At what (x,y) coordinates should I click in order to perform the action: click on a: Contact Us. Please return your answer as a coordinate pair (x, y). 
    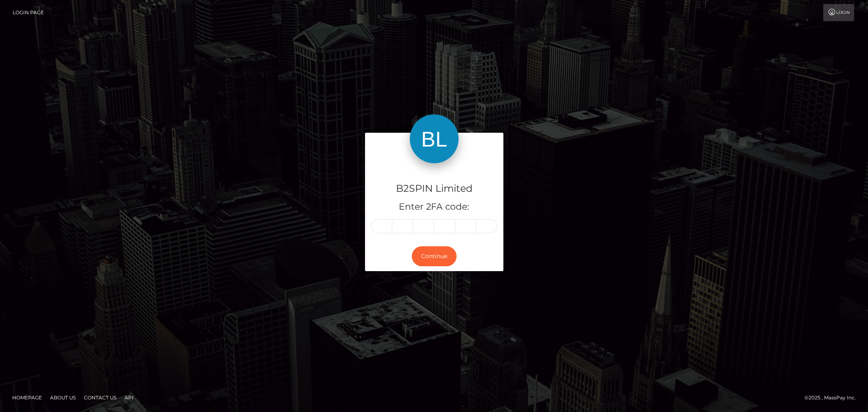
    Looking at the image, I should click on (100, 398).